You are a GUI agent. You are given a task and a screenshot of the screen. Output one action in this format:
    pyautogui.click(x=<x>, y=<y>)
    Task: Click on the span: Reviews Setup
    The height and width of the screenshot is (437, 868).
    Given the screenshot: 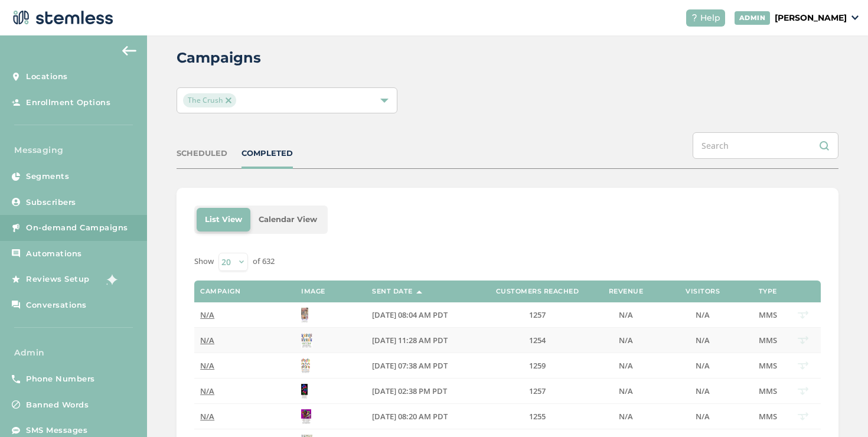 What is the action you would take?
    pyautogui.click(x=58, y=279)
    